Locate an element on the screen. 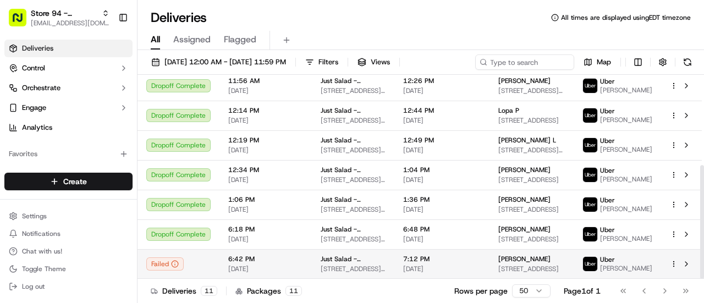 The width and height of the screenshot is (704, 303). span: 1:04 PM is located at coordinates (442, 170).